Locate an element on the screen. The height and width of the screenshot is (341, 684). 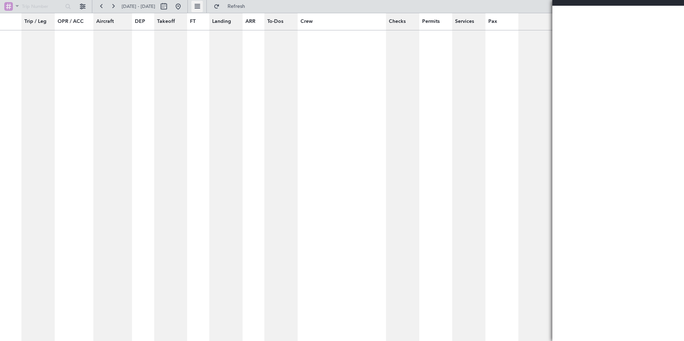
span: DEP is located at coordinates (140, 21).